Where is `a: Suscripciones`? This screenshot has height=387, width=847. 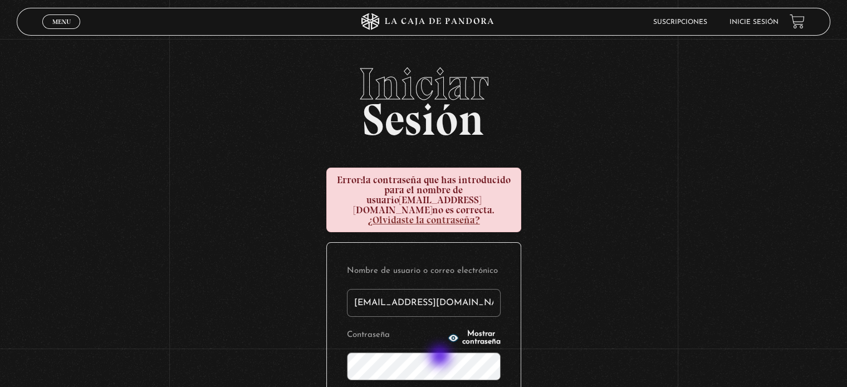
a: Suscripciones is located at coordinates (680, 22).